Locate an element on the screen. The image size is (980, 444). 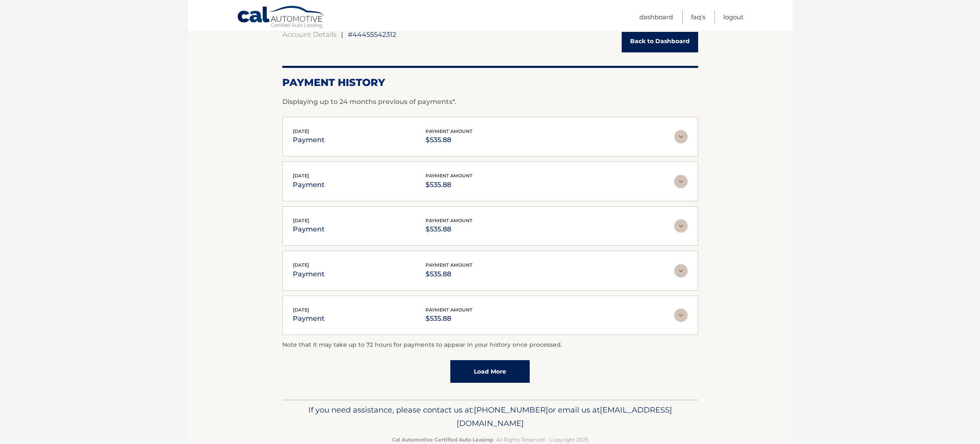
a: Dashboard is located at coordinates (656, 17).